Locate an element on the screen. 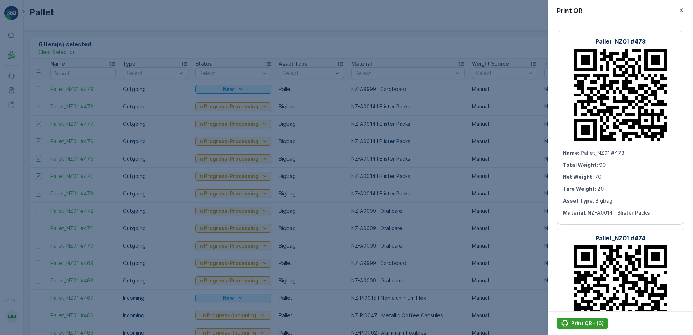 The height and width of the screenshot is (335, 693). p: Print QR is located at coordinates (569, 11).